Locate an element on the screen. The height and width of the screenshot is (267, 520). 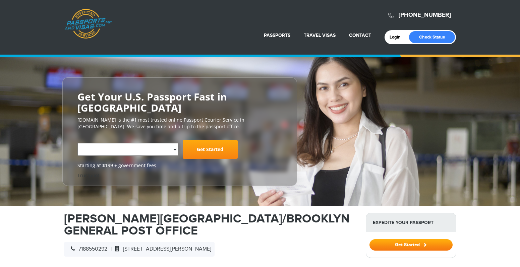
span: 7188550292 is located at coordinates (87, 249).